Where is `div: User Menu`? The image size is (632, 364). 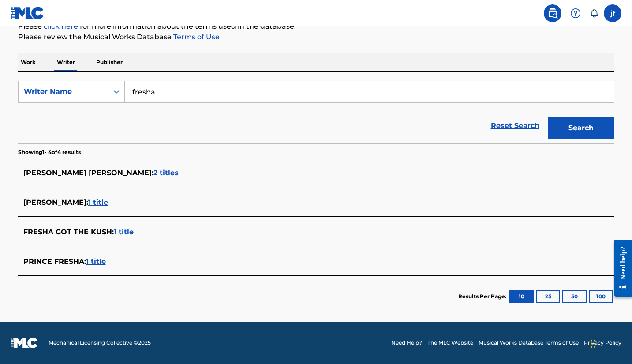 div: User Menu is located at coordinates (613, 13).